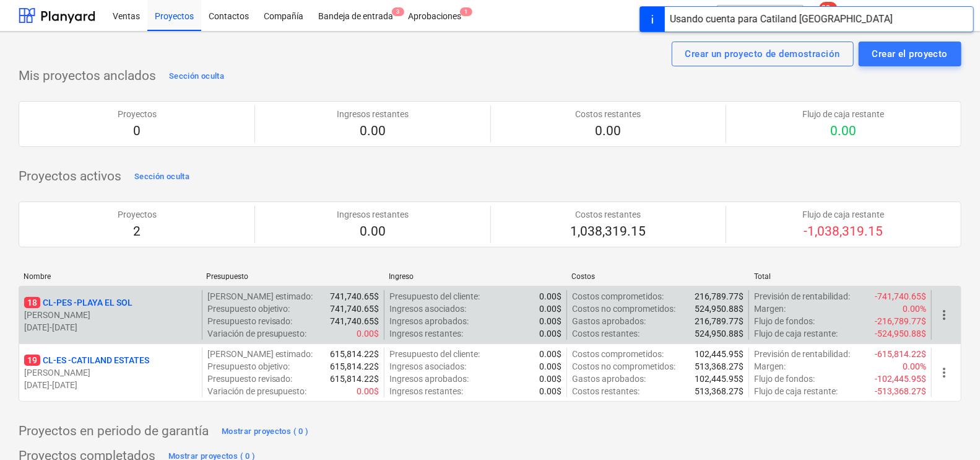 The height and width of the screenshot is (460, 980). What do you see at coordinates (293, 276) in the screenshot?
I see `div: Presupuesto` at bounding box center [293, 276].